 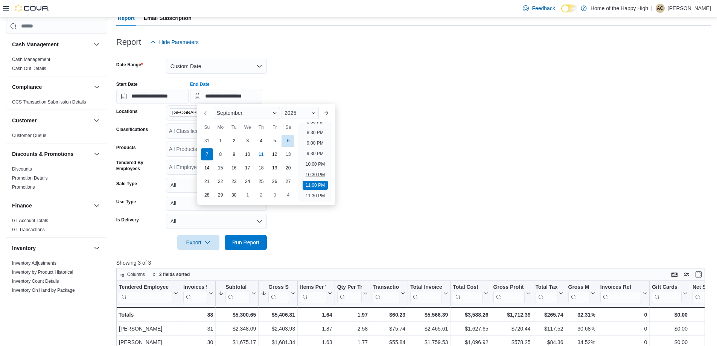 I want to click on button: Transaction Average, so click(x=389, y=293).